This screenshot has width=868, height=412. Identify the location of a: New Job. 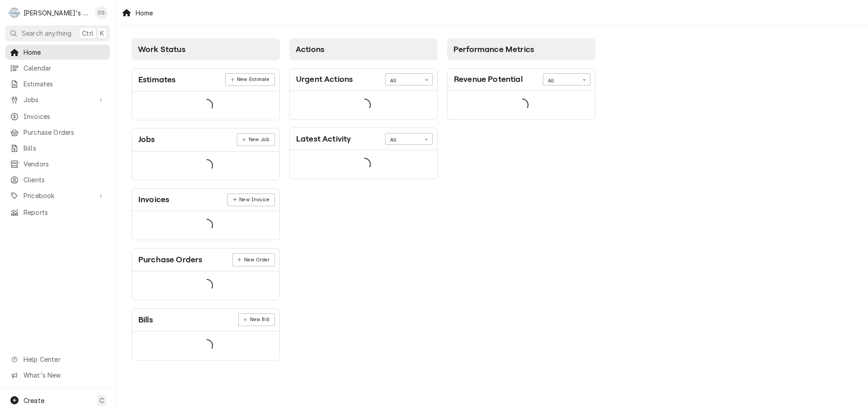
(256, 140).